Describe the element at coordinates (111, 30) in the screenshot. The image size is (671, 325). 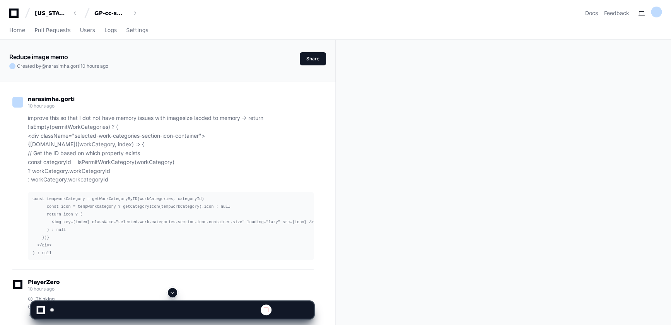
I see `span: Logs` at that location.